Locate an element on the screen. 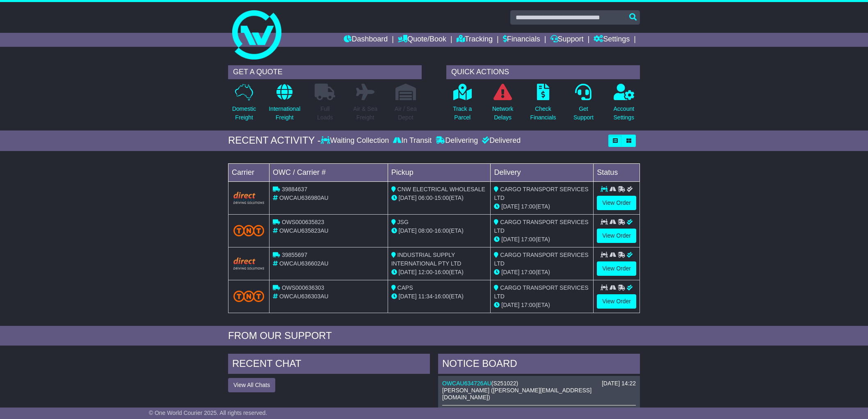 Image resolution: width=868 pixels, height=419 pixels. div: GET A QUOTE is located at coordinates (325, 72).